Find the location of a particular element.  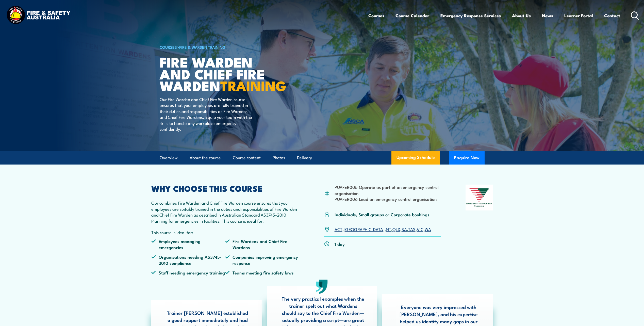

li: Staff needing emergency training is located at coordinates (189, 272).